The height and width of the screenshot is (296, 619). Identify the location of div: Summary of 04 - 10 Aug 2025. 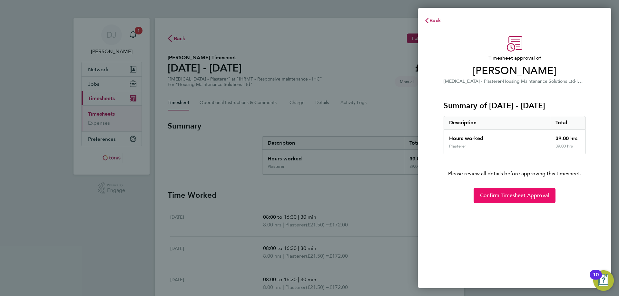
(515, 135).